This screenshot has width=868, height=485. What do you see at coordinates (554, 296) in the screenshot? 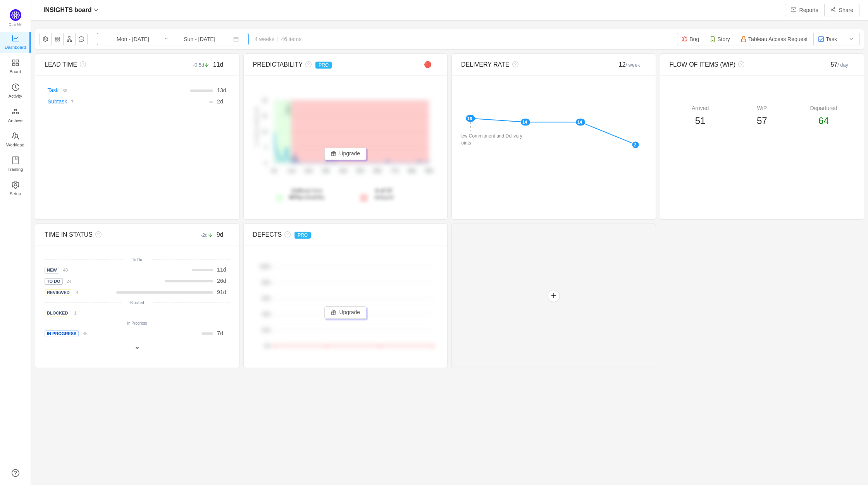
I see `button: icon: plus` at bounding box center [554, 296].